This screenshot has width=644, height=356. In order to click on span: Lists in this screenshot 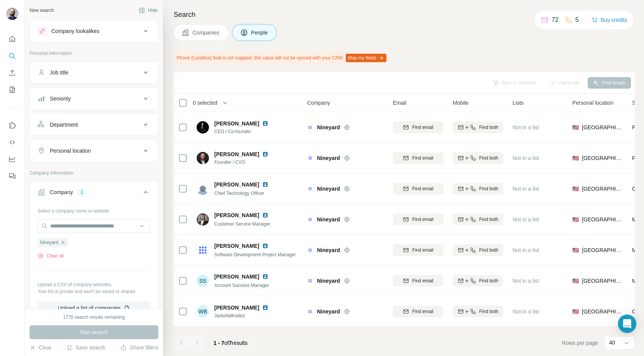, I will do `click(518, 103)`.